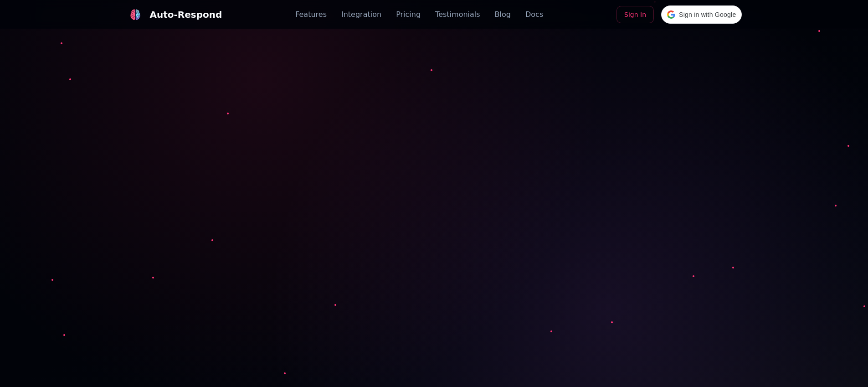 The width and height of the screenshot is (868, 387). Describe the element at coordinates (707, 14) in the screenshot. I see `span: Sign in with Google` at that location.